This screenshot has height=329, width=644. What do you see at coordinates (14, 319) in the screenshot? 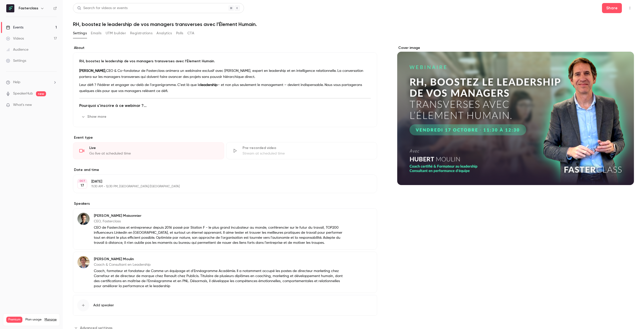
I see `span: Premium` at bounding box center [14, 319].